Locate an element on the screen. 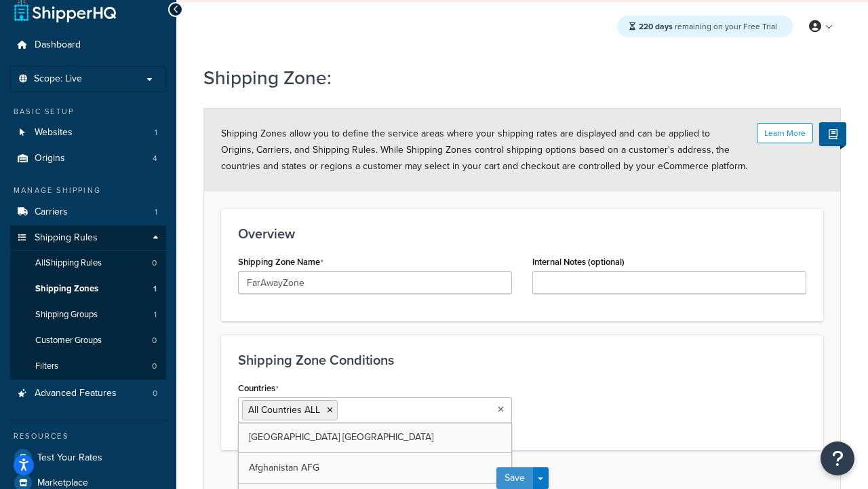 Image resolution: width=868 pixels, height=489 pixels. li: Shipping Zones is located at coordinates (88, 288).